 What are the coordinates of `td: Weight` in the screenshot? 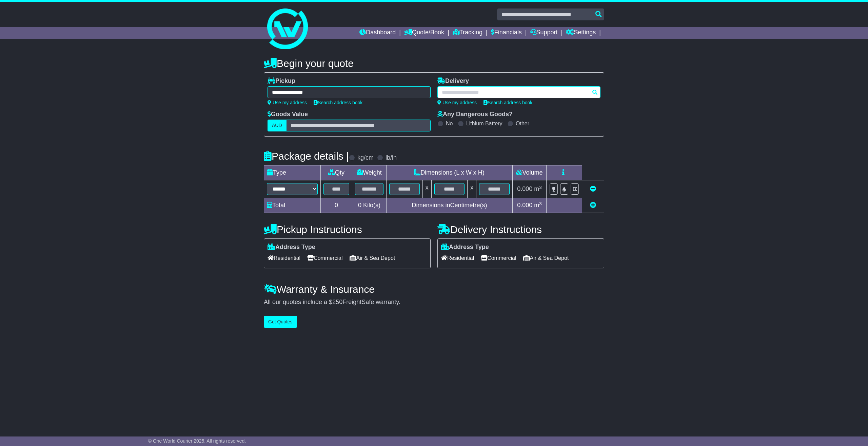 It's located at (369, 173).